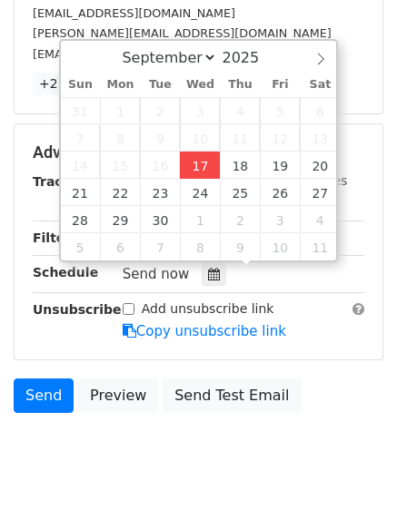  What do you see at coordinates (160, 220) in the screenshot?
I see `span: September 30, 2025` at bounding box center [160, 220].